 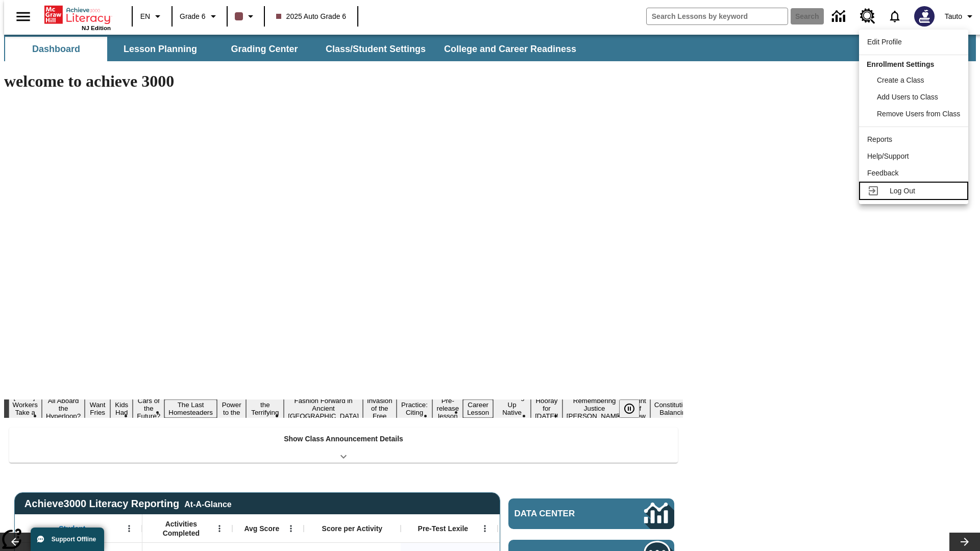 I want to click on span: Reports, so click(x=879, y=139).